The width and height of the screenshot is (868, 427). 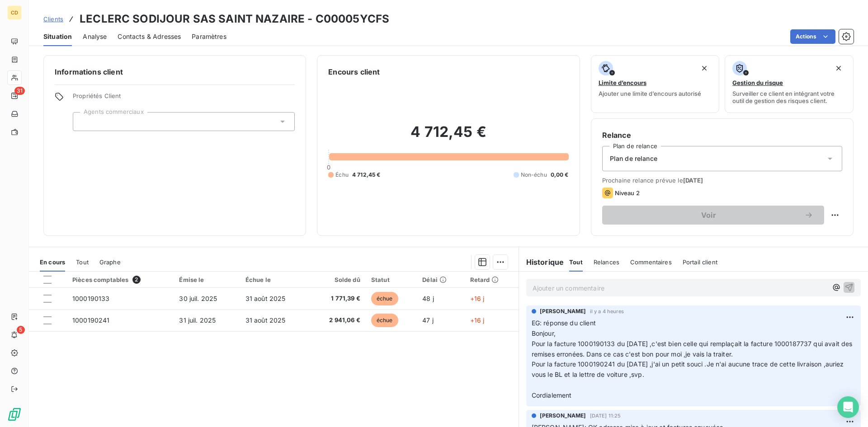 What do you see at coordinates (175, 72) in the screenshot?
I see `h6: Informations client` at bounding box center [175, 72].